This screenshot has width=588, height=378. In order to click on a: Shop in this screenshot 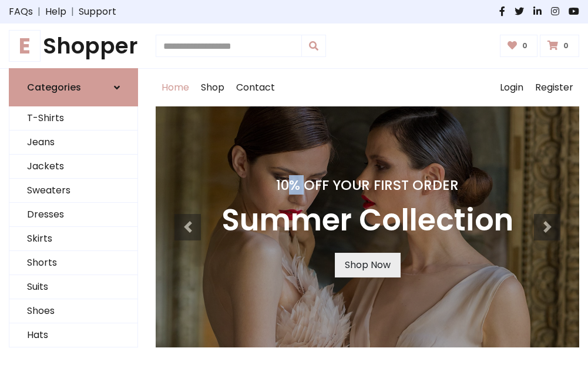, I will do `click(213, 87)`.